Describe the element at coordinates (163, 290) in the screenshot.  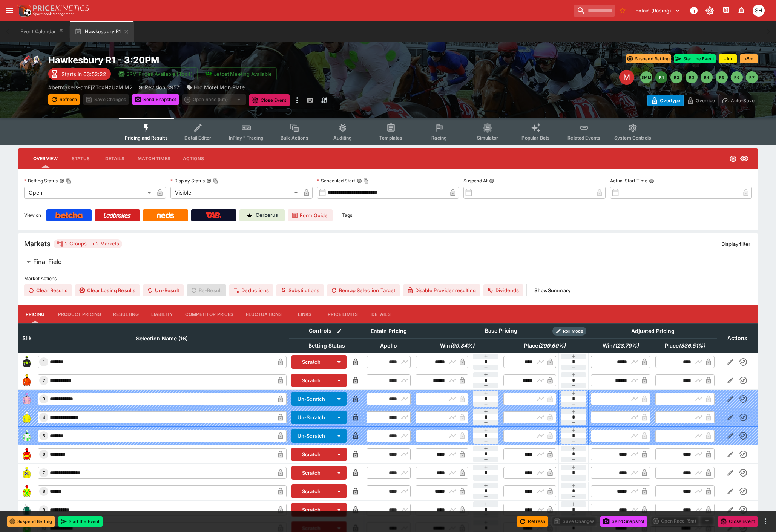
I see `button: Un-Result` at that location.